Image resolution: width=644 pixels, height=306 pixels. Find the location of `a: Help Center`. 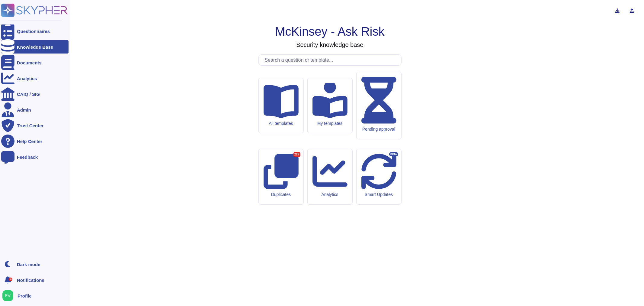

a: Help Center is located at coordinates (35, 141).